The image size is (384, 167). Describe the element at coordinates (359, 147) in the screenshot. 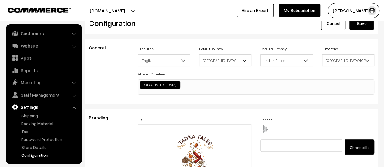

I see `span: Choose file` at that location.